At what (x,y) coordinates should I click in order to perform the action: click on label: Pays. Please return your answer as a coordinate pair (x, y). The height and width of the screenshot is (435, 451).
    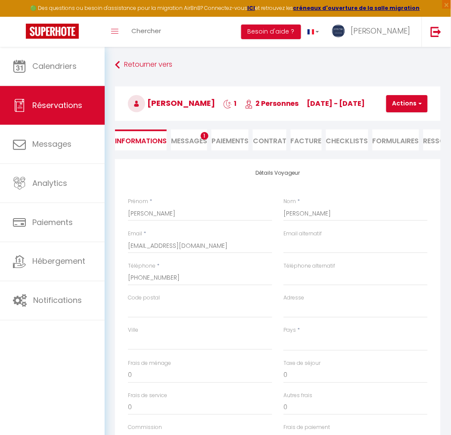
    Looking at the image, I should click on (289, 330).